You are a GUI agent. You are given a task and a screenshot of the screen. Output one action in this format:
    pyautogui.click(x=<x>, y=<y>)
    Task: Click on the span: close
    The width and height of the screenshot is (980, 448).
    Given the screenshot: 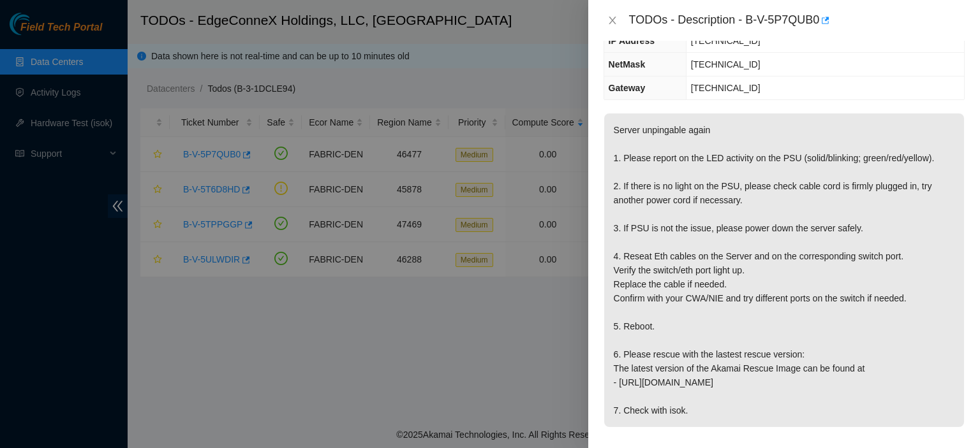 What is the action you would take?
    pyautogui.click(x=612, y=20)
    